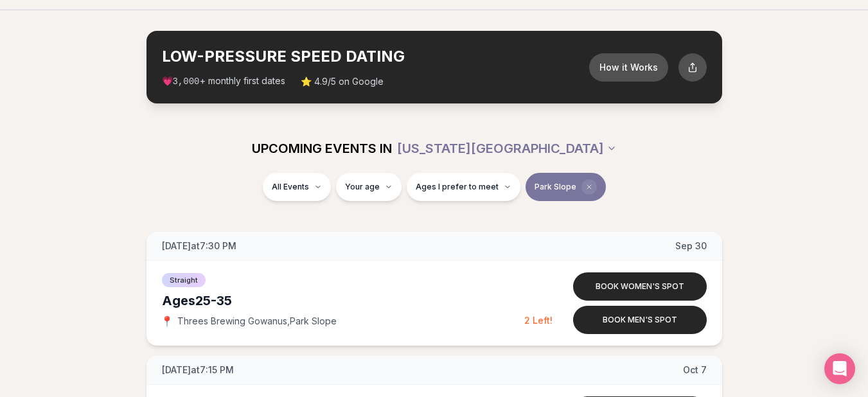 The image size is (868, 397). I want to click on span: Straight, so click(184, 280).